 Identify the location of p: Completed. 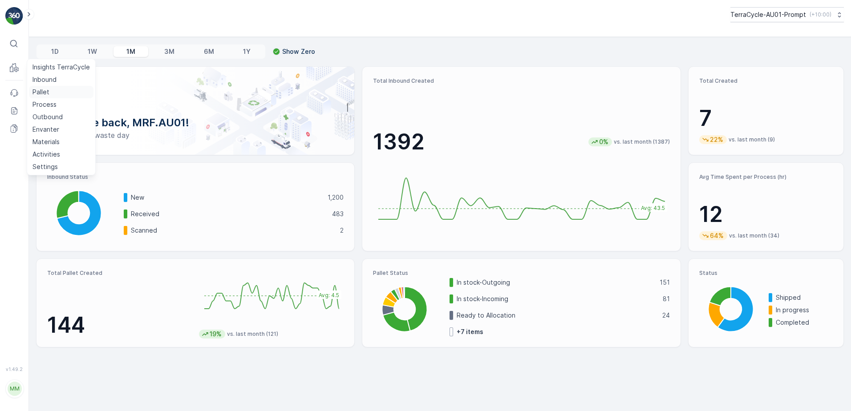
(804, 323).